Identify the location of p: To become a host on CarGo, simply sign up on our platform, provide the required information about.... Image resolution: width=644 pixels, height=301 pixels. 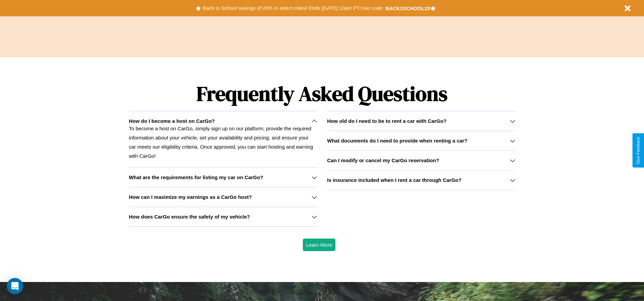
(223, 143).